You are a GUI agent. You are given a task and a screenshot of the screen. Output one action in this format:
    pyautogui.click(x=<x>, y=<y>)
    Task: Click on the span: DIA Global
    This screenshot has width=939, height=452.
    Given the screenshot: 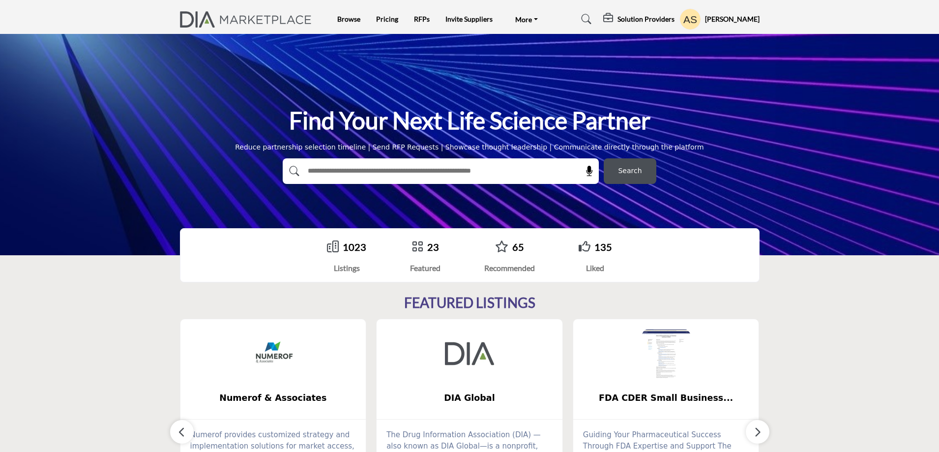 What is the action you would take?
    pyautogui.click(x=469, y=398)
    